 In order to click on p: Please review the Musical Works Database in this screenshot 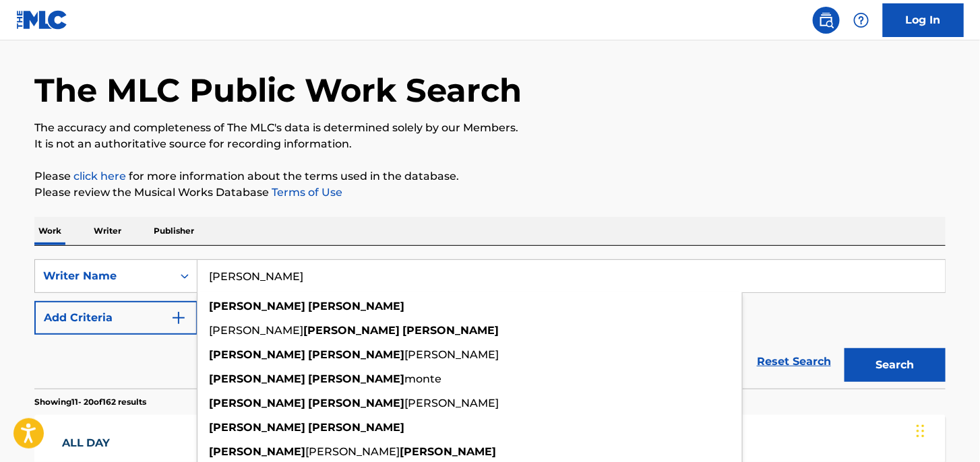, I will do `click(490, 193)`.